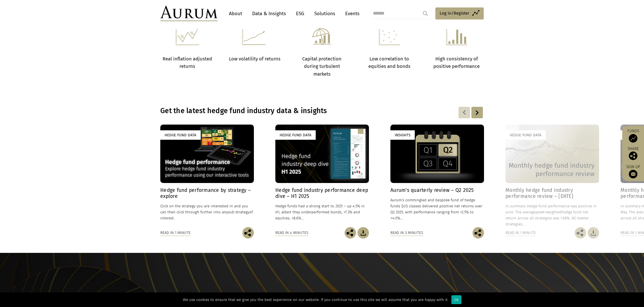 This screenshot has height=307, width=644. What do you see at coordinates (437, 209) in the screenshot?
I see `p: Aurum’s commingled and bespoke fund of hedge funds $US classes delivered positive net returns ove...` at bounding box center [437, 209].